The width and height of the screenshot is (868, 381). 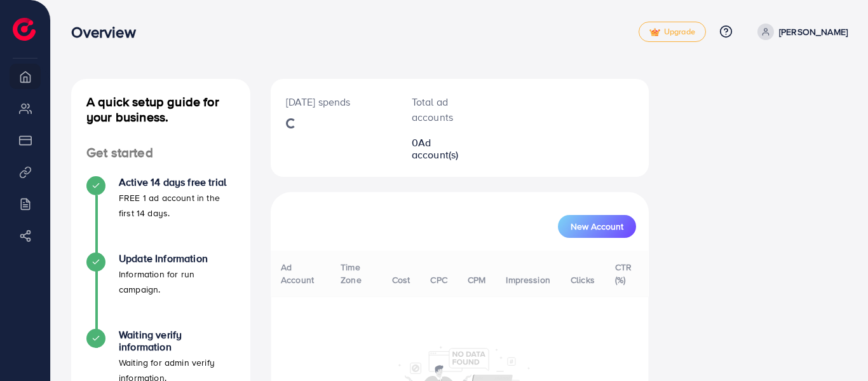 What do you see at coordinates (176, 258) in the screenshot?
I see `h4: Update Information` at bounding box center [176, 258].